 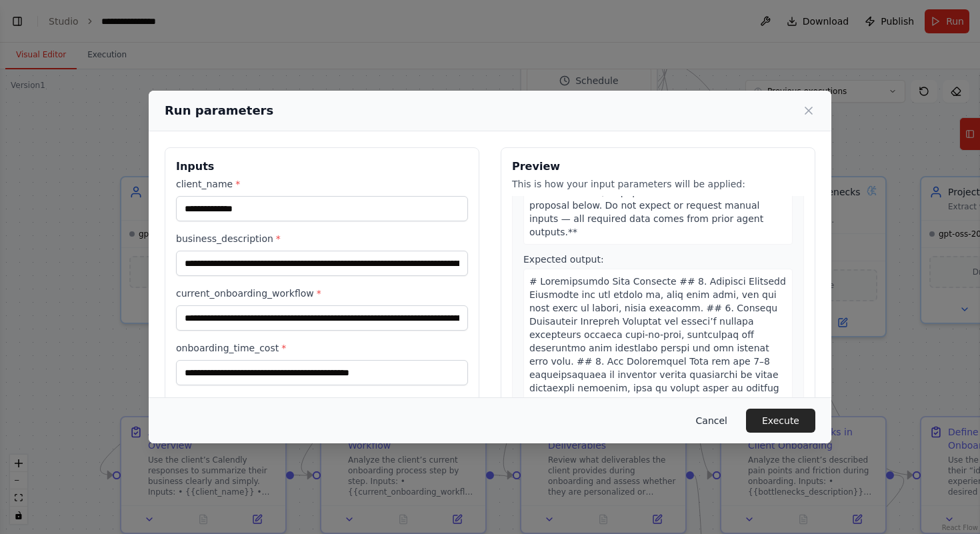 I want to click on label: client_name, so click(x=322, y=184).